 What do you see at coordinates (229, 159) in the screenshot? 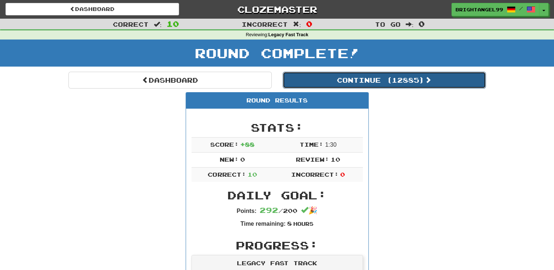
I see `span: New:` at bounding box center [229, 159].